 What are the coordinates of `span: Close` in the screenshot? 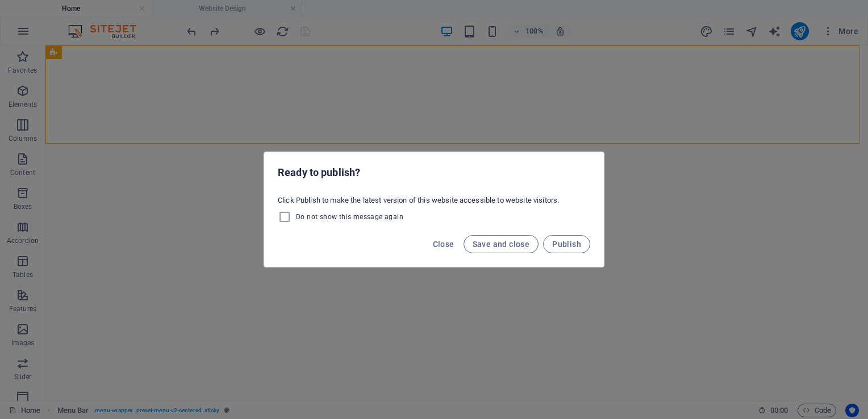 It's located at (444, 244).